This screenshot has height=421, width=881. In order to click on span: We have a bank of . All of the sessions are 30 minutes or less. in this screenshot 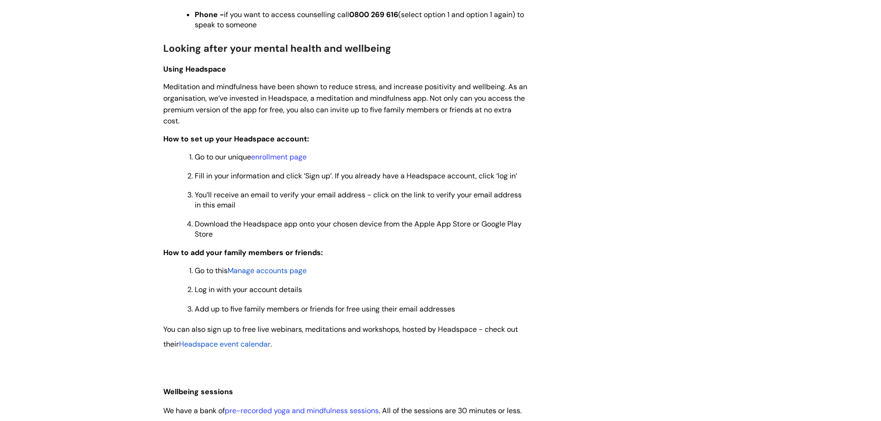, I will do `click(342, 411)`.